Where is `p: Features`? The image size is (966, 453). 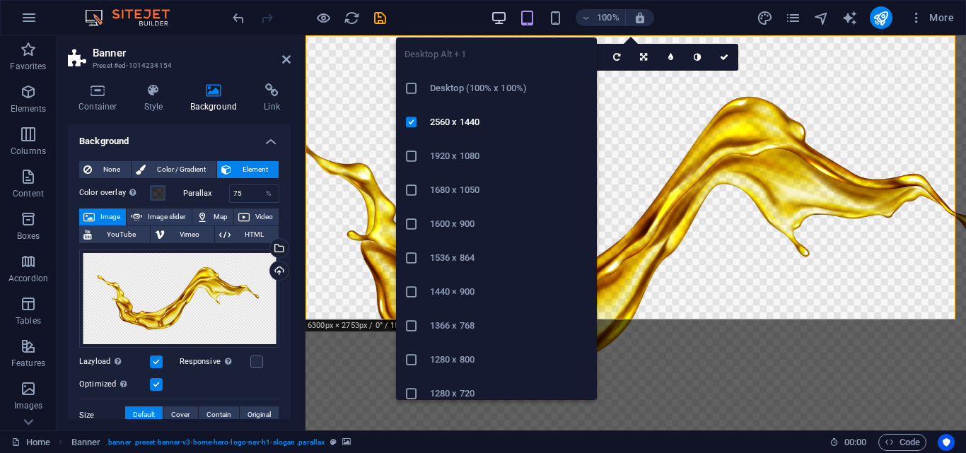
p: Features is located at coordinates (28, 363).